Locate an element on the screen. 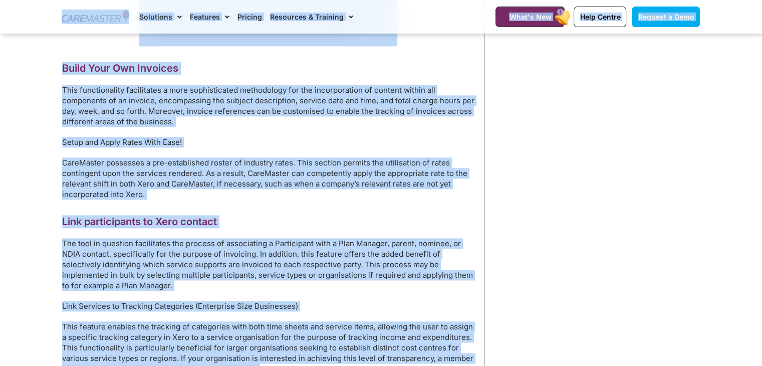 The height and width of the screenshot is (366, 762). a: What's New is located at coordinates (530, 17).